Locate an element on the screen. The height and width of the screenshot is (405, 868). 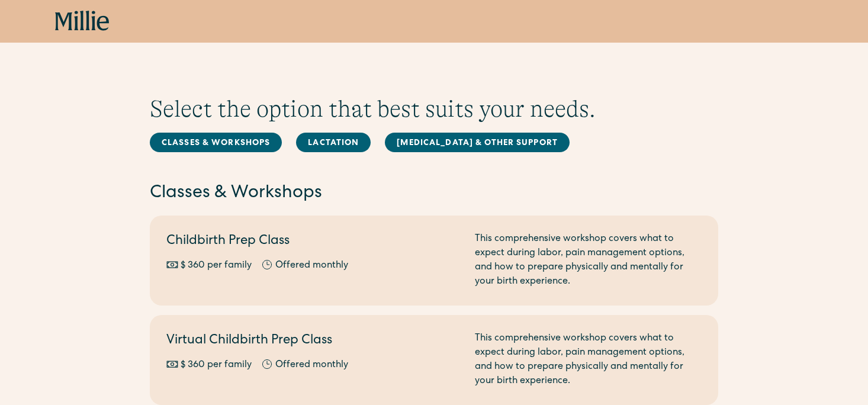
h2: Classes & Workshops is located at coordinates (434, 194).